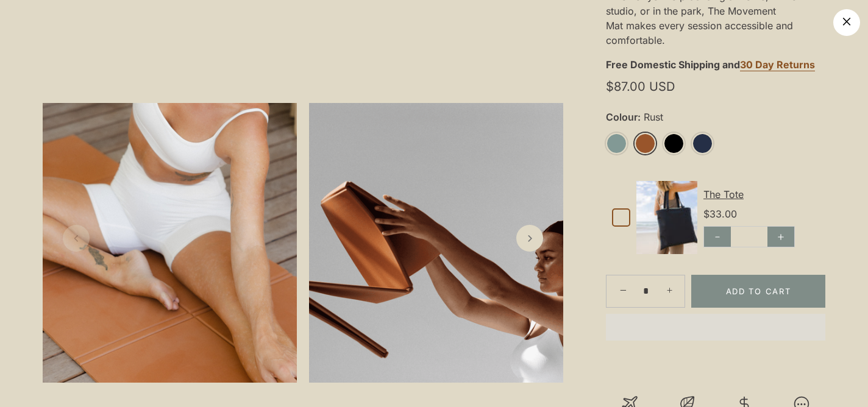 This screenshot has height=407, width=868. Describe the element at coordinates (777, 65) in the screenshot. I see `strong: 30 Day Returns` at that location.